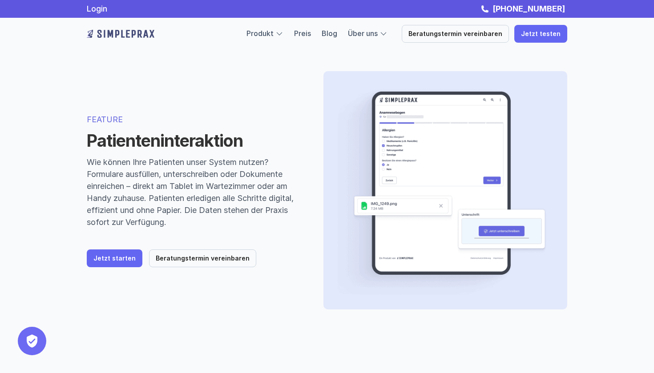  Describe the element at coordinates (540, 34) in the screenshot. I see `a: Jetzt testen` at that location.